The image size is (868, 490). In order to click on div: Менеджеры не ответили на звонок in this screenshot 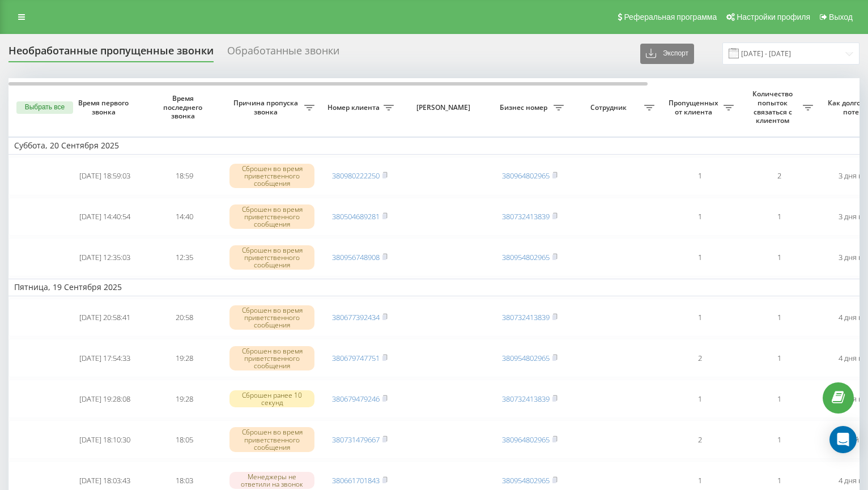, I will do `click(272, 480)`.